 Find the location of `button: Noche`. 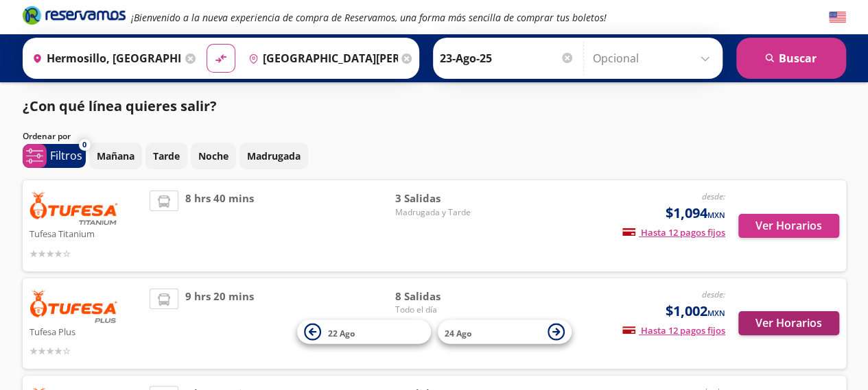

button: Noche is located at coordinates (213, 156).